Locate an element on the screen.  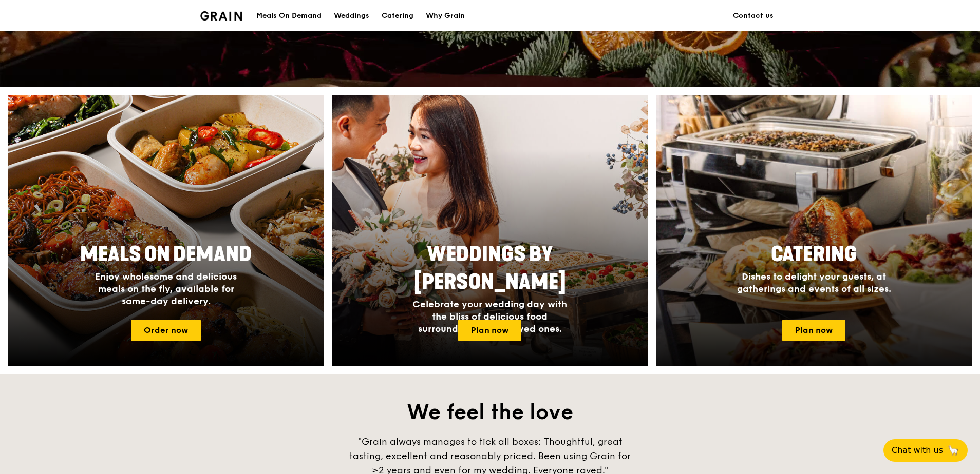
a: Contact us is located at coordinates (753, 16).